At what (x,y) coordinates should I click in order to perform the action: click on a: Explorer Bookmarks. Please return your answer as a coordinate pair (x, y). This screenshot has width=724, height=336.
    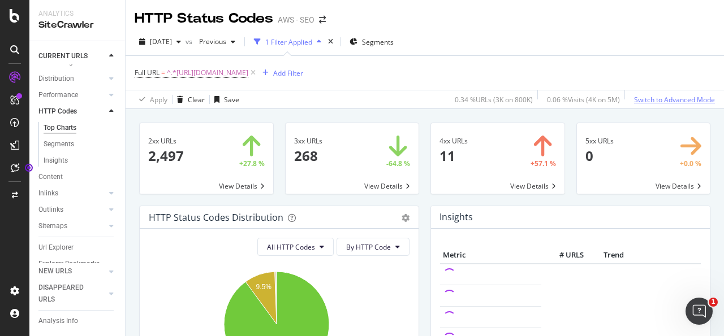
    Looking at the image, I should click on (77, 264).